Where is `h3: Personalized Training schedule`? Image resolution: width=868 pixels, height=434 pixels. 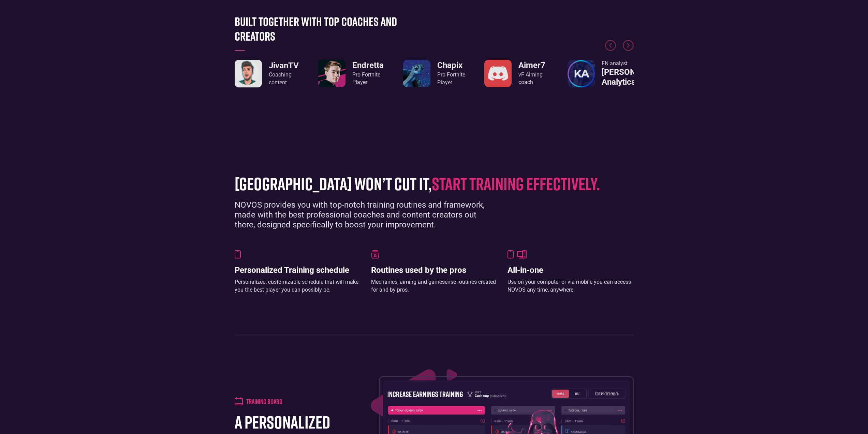 h3: Personalized Training schedule is located at coordinates (298, 270).